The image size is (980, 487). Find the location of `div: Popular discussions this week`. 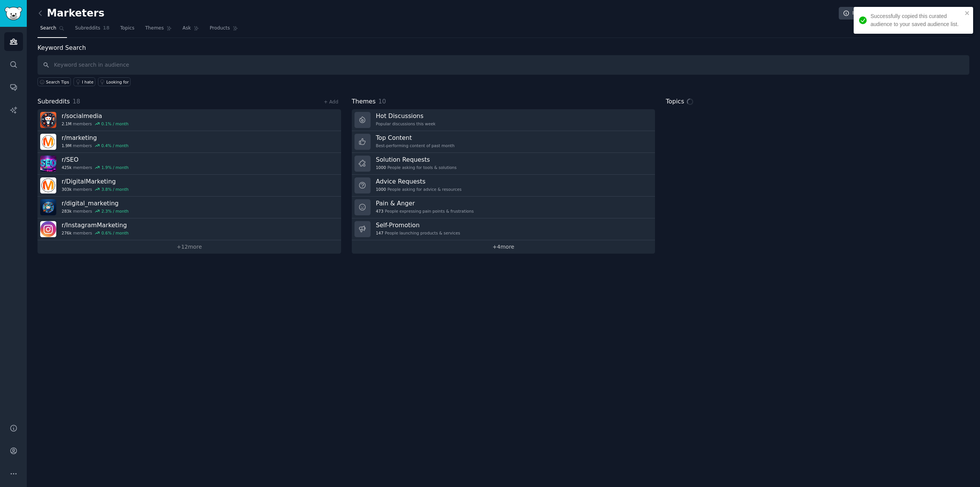

div: Popular discussions this week is located at coordinates (405, 124).